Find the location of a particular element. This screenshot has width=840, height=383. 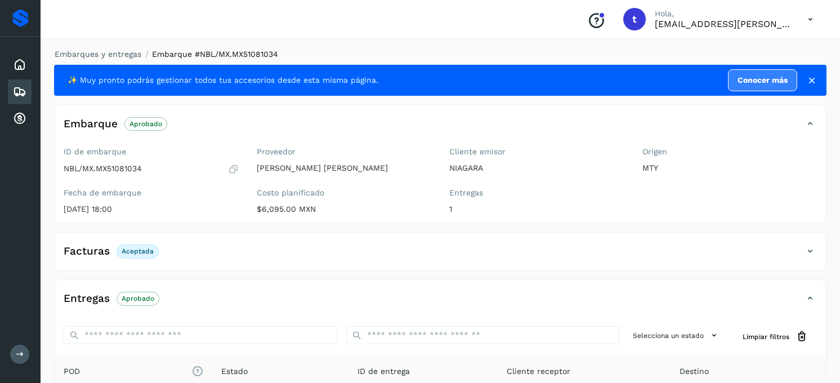

span: Limpiar filtros is located at coordinates (765, 337).